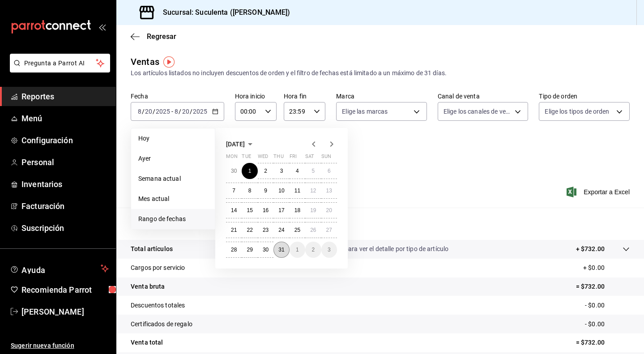  What do you see at coordinates (309, 158) in the screenshot?
I see `abbr: Saturday` at bounding box center [309, 158].